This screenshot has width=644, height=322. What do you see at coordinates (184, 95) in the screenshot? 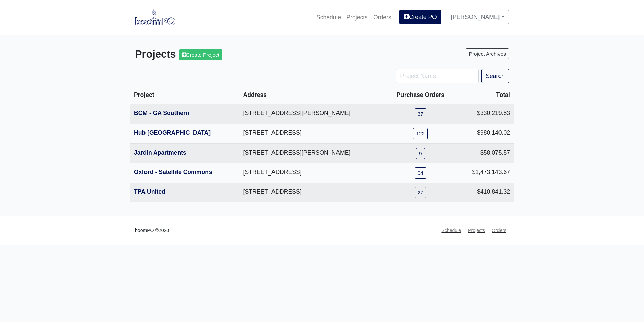
I see `th: Project` at bounding box center [184, 95].